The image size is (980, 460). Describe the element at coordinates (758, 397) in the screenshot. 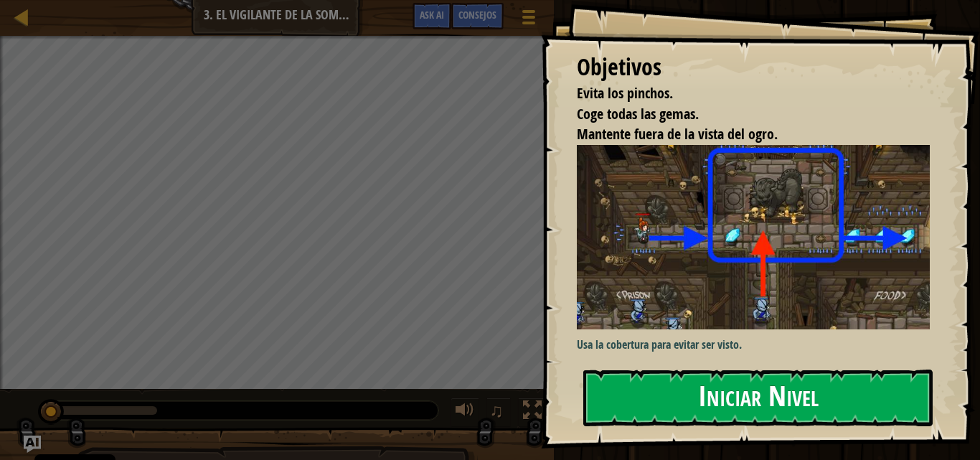

I see `button: Iniciar Nivel` at that location.